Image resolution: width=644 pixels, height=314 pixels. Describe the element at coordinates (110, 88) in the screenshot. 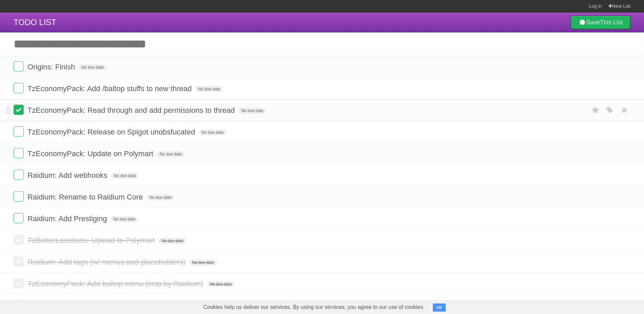

I see `span: TzEconomyPack: Add /baltop stuffs to new thread` at that location.